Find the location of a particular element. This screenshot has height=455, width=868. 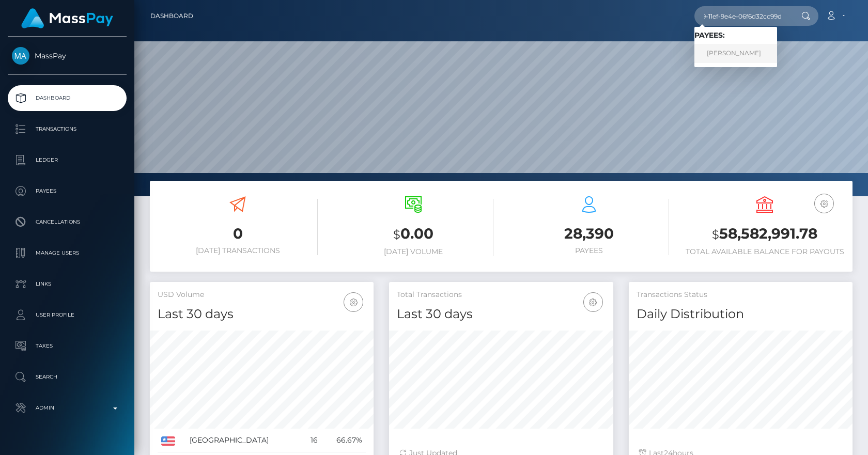

a: Links is located at coordinates (67, 284).